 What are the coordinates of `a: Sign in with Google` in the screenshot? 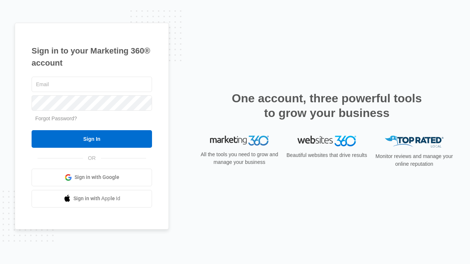 It's located at (92, 178).